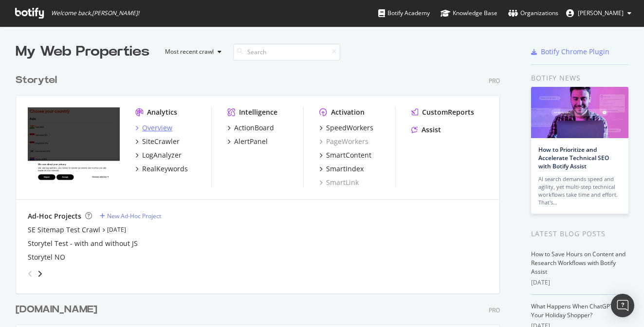 This screenshot has width=644, height=327. I want to click on a: What Happens When ChatGPT Is Your Holiday Shopper?, so click(575, 310).